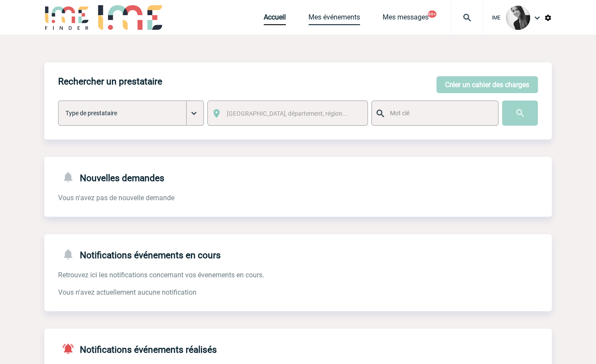  What do you see at coordinates (519, 113) in the screenshot?
I see `input: Submit` at bounding box center [519, 113].